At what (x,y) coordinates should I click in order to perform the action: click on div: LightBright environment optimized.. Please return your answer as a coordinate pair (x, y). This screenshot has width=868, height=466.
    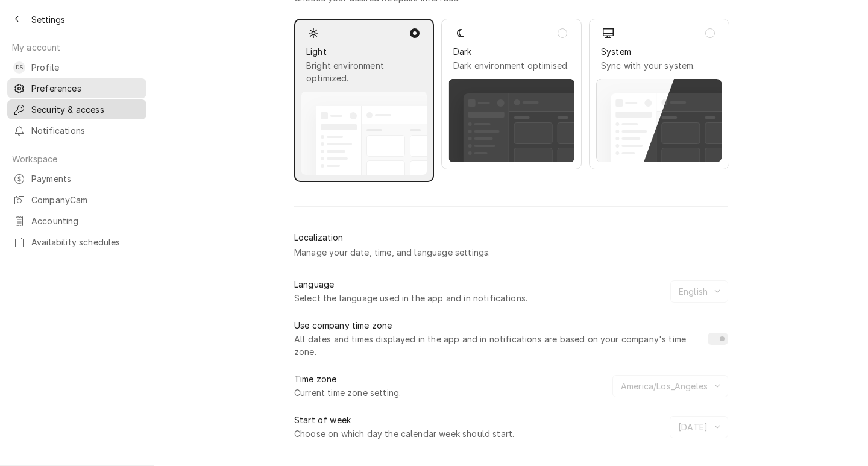
    Looking at the image, I should click on (364, 100).